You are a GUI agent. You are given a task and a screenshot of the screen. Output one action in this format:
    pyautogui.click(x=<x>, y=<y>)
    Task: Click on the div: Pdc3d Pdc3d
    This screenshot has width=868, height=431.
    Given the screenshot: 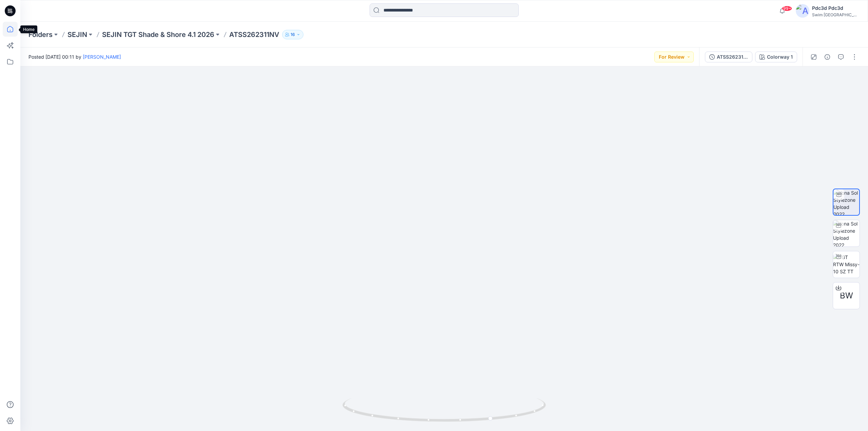 What is the action you would take?
    pyautogui.click(x=836, y=8)
    